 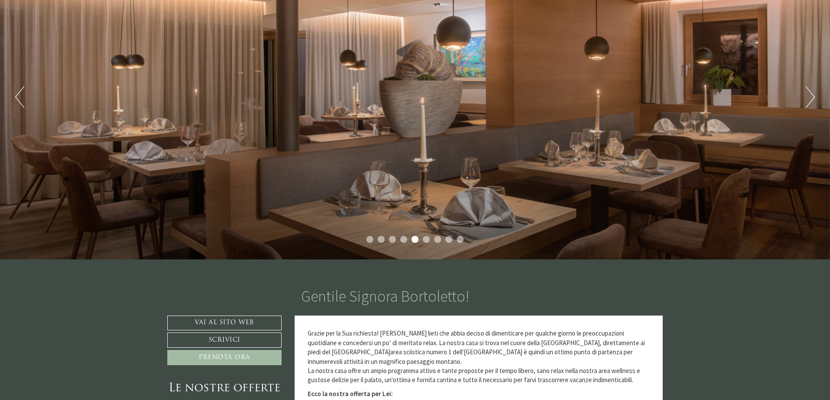 I want to click on strong: Ecco la nostra offerta per Lei:, so click(x=350, y=393).